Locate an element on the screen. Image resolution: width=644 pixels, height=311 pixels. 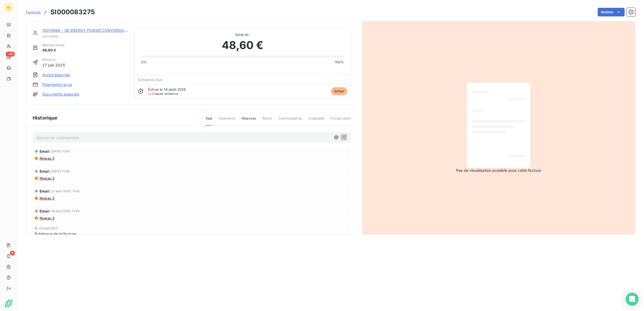
a: Factures is located at coordinates (33, 12).